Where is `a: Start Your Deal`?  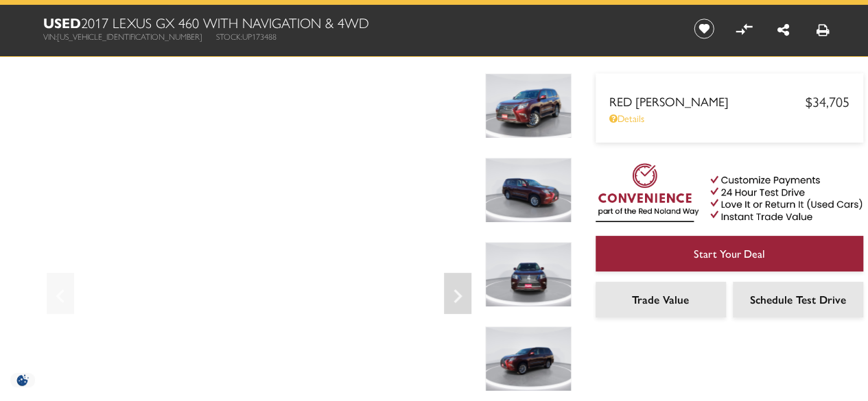
a: Start Your Deal is located at coordinates (730, 254).